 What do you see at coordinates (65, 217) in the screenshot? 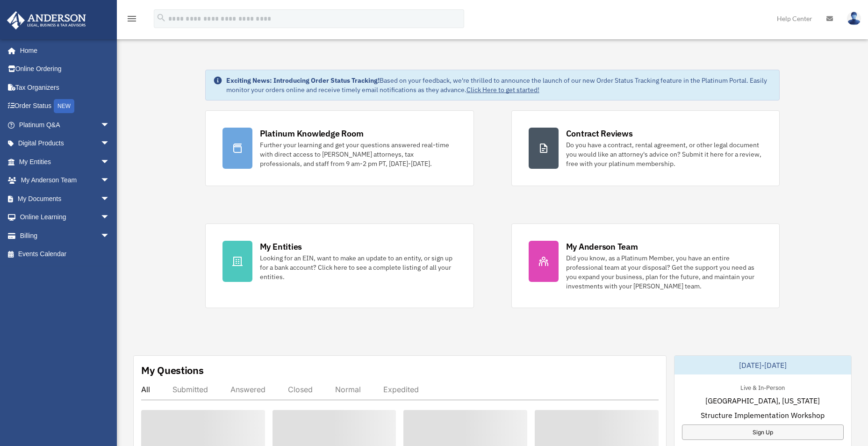
I see `a: Online Learningarrow_drop_down` at bounding box center [65, 217].